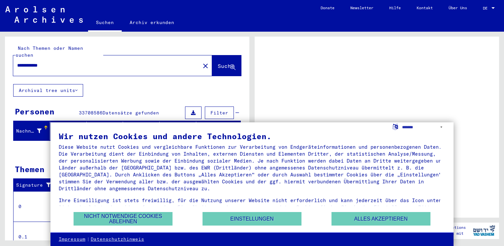  Describe the element at coordinates (226, 66) in the screenshot. I see `span: Suche` at that location.